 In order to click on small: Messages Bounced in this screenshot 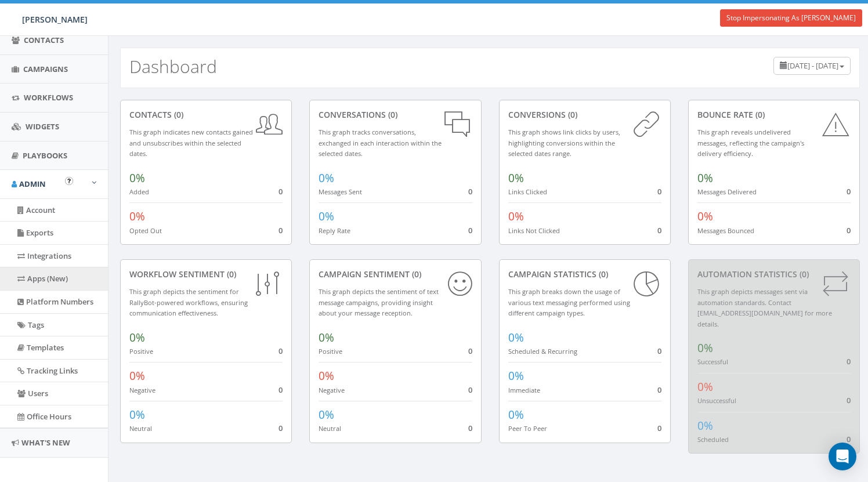, I will do `click(727, 230)`.